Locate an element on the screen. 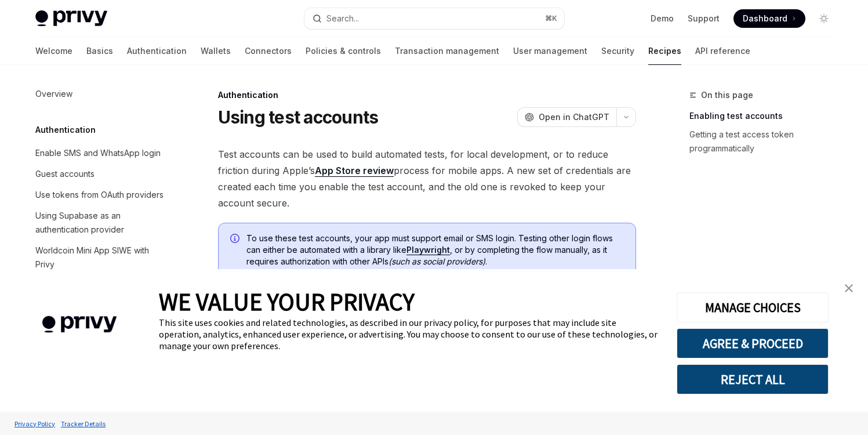 Image resolution: width=868 pixels, height=435 pixels. span: Test accounts can be used to build automated tests, for local development, or to reduce friction ... is located at coordinates (427, 179).